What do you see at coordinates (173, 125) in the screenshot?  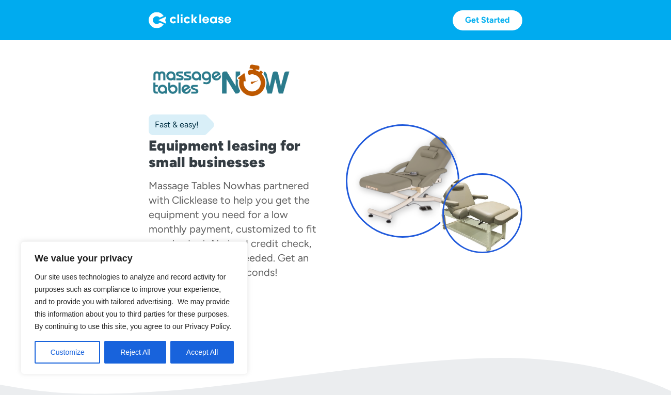 I see `div: Fast & easy!` at bounding box center [173, 125].